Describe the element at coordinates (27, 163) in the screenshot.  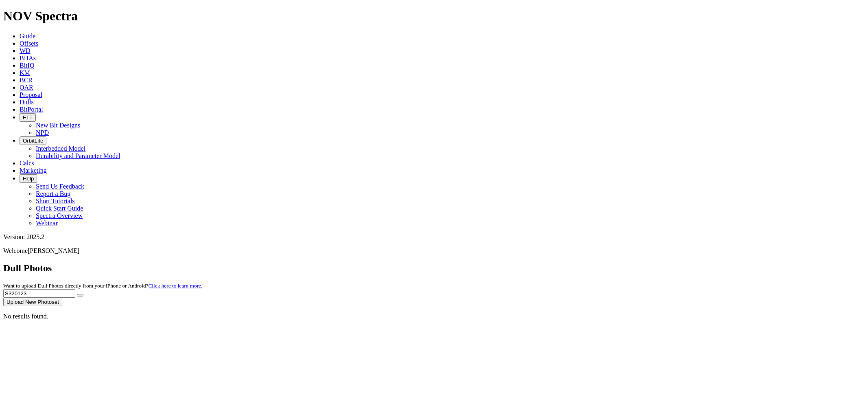
I see `a: Calcs` at that location.